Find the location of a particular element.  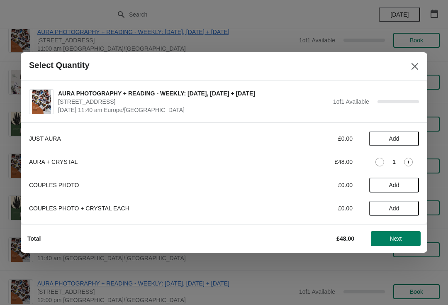

button: Next is located at coordinates (396, 238).